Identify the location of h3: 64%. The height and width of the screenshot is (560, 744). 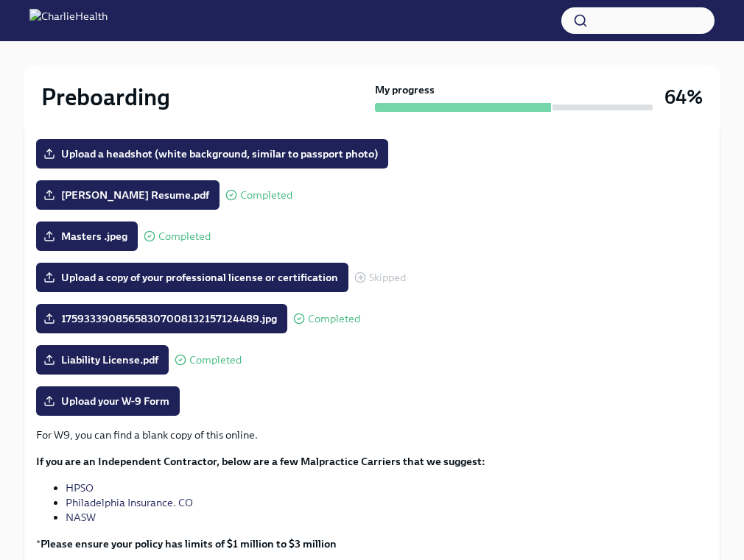
(684, 97).